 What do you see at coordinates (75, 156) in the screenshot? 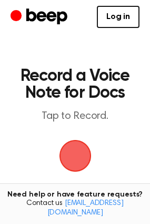
I see `button: Beep Logo` at bounding box center [75, 156].